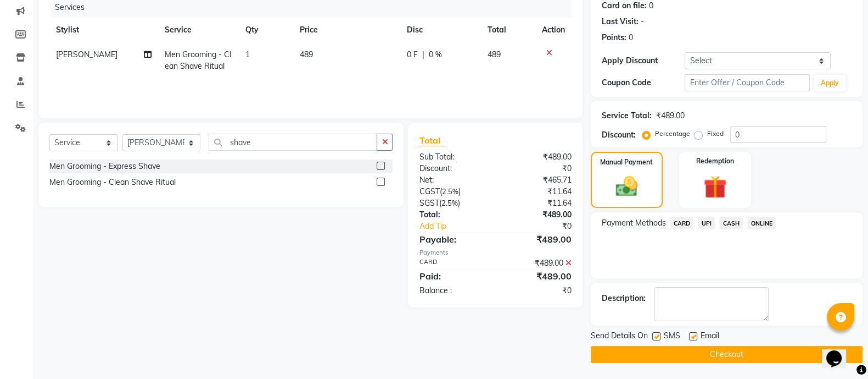 The height and width of the screenshot is (379, 868). I want to click on span: SGST, so click(429, 203).